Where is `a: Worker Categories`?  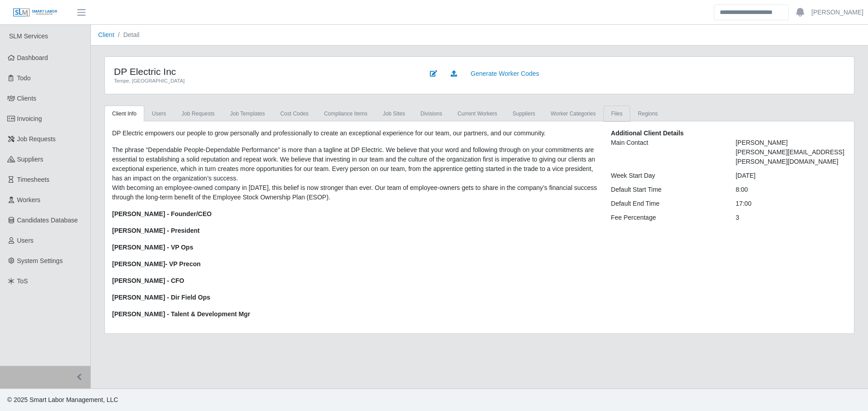
a: Worker Categories is located at coordinates (573, 114).